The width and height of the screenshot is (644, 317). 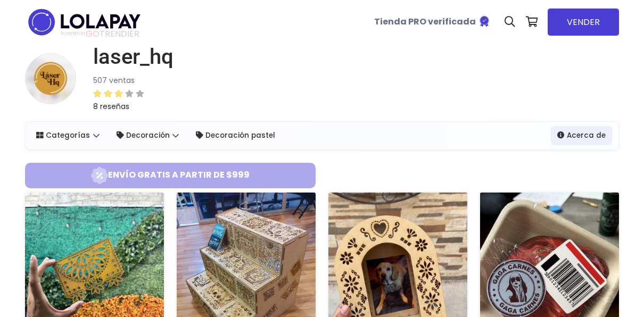 I want to click on a: 8 reseñas, so click(x=133, y=100).